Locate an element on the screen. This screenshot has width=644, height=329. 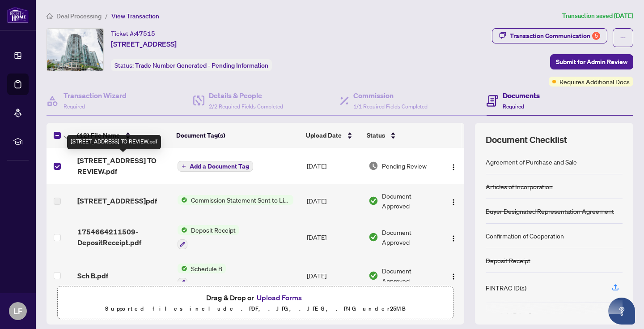
span: Sch B.pdf is located at coordinates (93, 275).